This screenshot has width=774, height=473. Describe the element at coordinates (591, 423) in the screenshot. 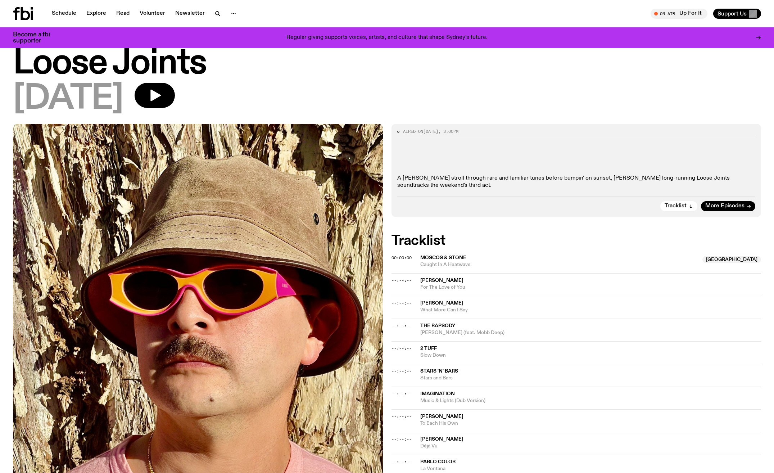

I see `span: To Each His Own` at that location.